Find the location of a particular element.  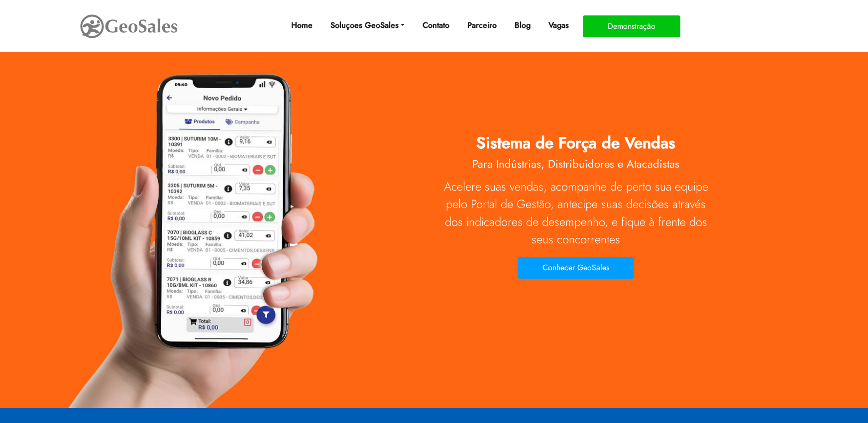

a: Soluçoes GeoSales is located at coordinates (367, 25).